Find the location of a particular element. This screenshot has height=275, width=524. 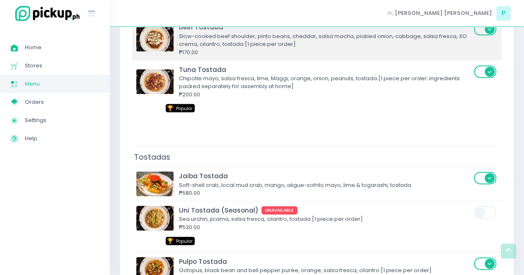

span: P is located at coordinates (503, 13).